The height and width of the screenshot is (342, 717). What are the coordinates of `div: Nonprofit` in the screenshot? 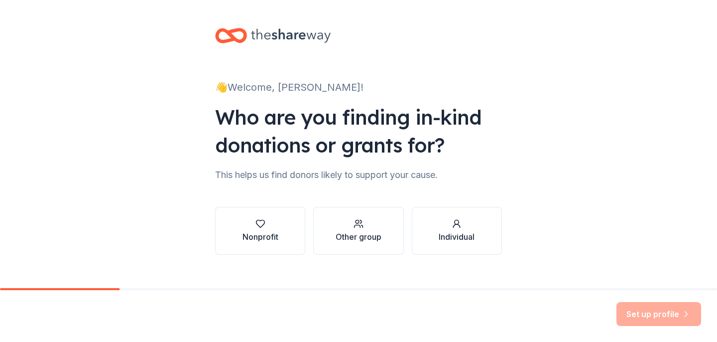 It's located at (260, 237).